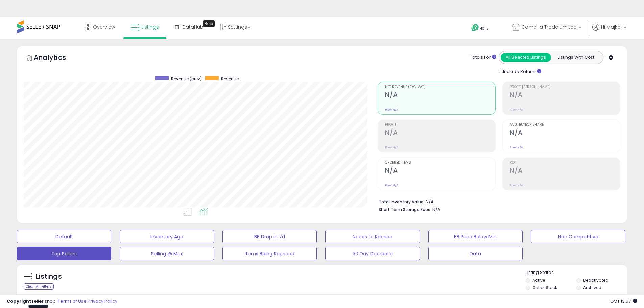  Describe the element at coordinates (575, 57) in the screenshot. I see `button: Listings With Cost` at that location.